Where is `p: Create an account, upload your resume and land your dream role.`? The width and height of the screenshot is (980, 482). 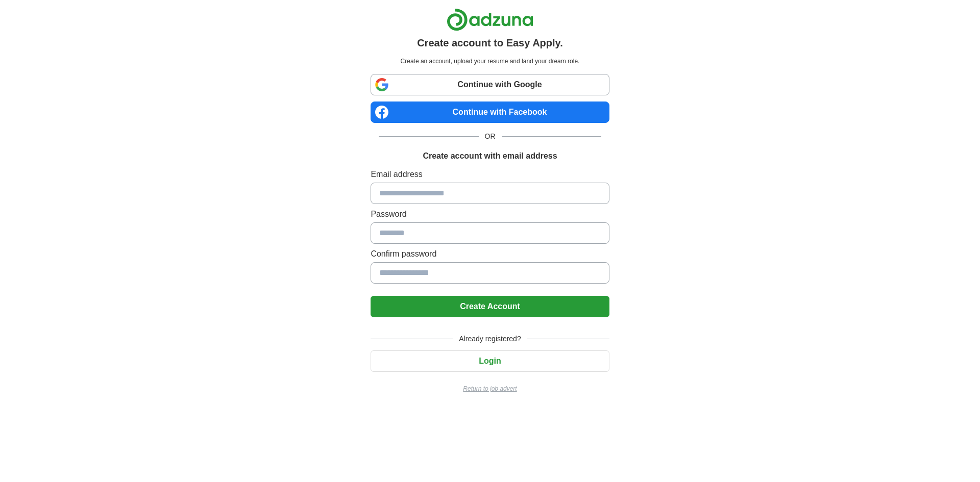
p: Create an account, upload your resume and land your dream role. is located at coordinates (490, 61).